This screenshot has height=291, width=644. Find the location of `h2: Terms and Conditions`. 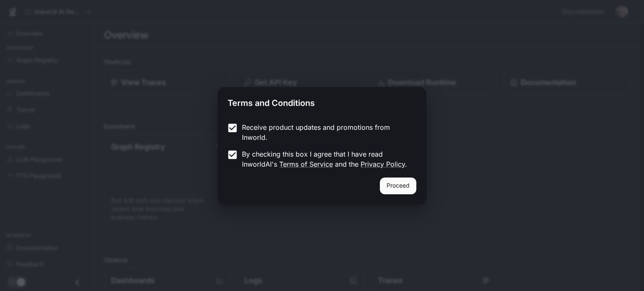

h2: Terms and Conditions is located at coordinates (322, 101).